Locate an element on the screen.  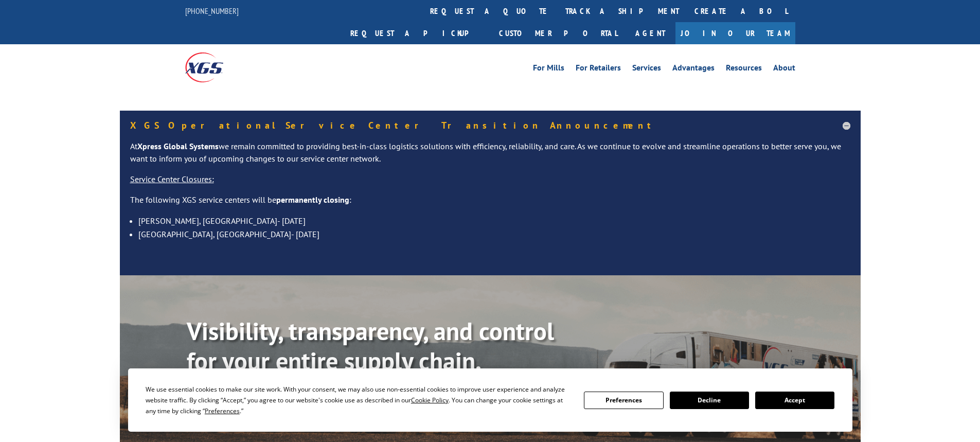
button: Accept is located at coordinates (795, 401).